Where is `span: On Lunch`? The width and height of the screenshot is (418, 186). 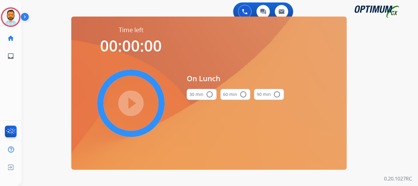
span: On Lunch is located at coordinates (236, 78).